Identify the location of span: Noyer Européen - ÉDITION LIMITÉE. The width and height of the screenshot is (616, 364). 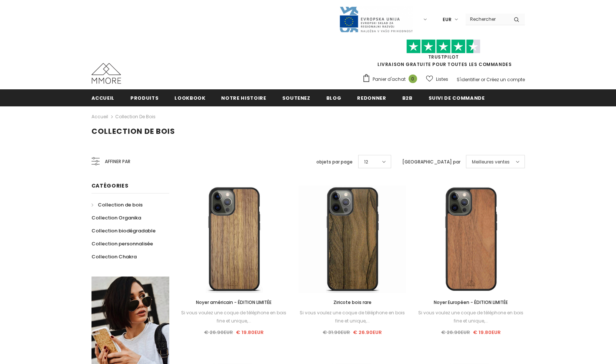
(471, 302).